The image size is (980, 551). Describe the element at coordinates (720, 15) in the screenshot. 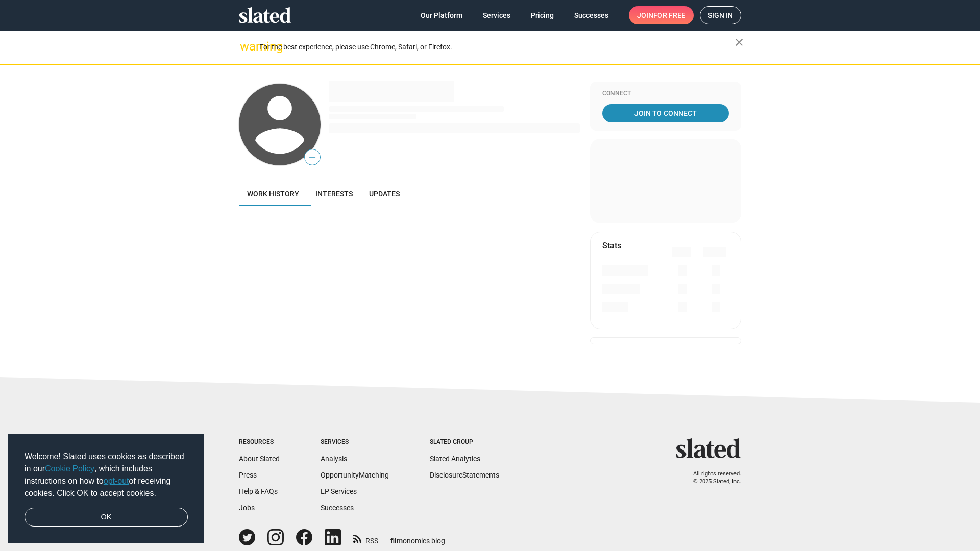

I see `span: Sign in` at that location.